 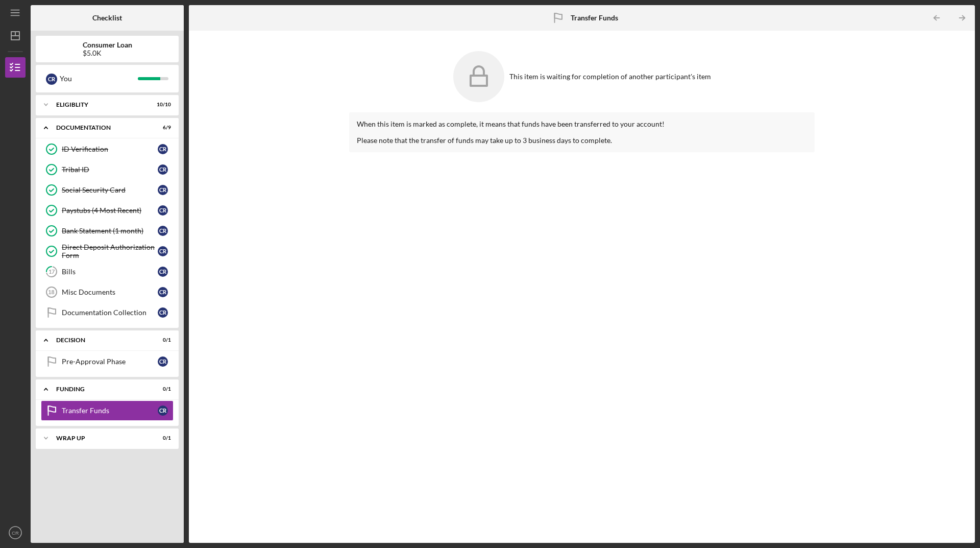 What do you see at coordinates (108, 53) in the screenshot?
I see `div: $5.0K` at bounding box center [108, 53].